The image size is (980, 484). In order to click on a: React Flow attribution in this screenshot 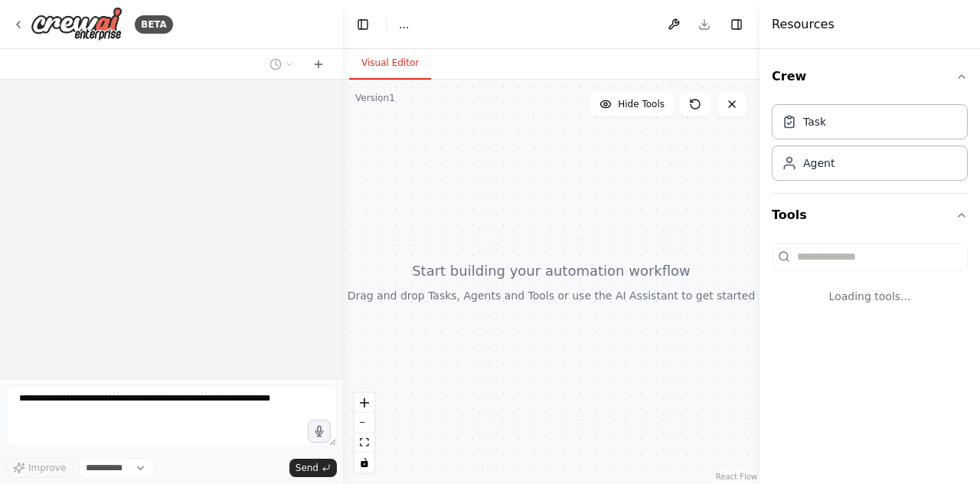, I will do `click(736, 476)`.